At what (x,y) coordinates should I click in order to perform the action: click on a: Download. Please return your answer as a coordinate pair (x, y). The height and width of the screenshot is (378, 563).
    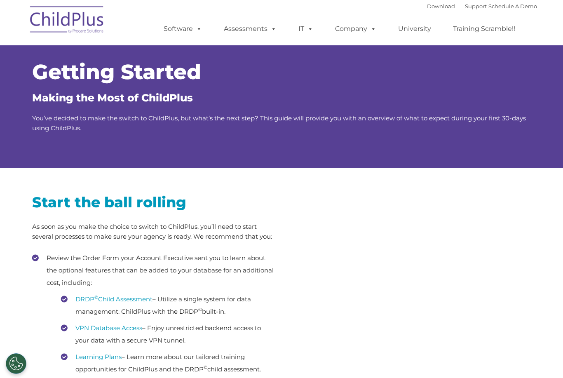
    Looking at the image, I should click on (441, 6).